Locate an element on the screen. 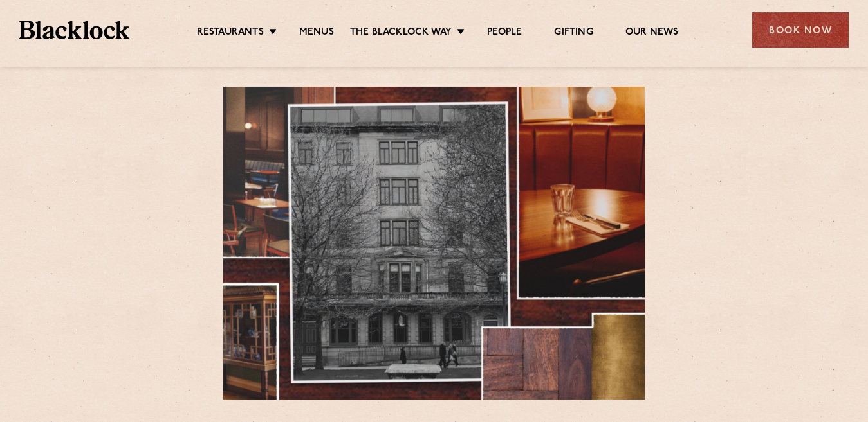 The image size is (868, 422). a: Restaurants is located at coordinates (231, 34).